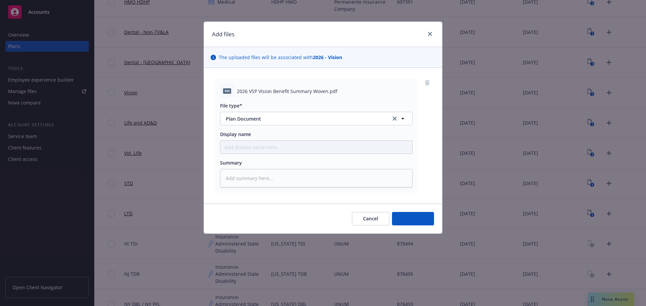 Image resolution: width=646 pixels, height=306 pixels. Describe the element at coordinates (235, 134) in the screenshot. I see `span: Display name` at that location.